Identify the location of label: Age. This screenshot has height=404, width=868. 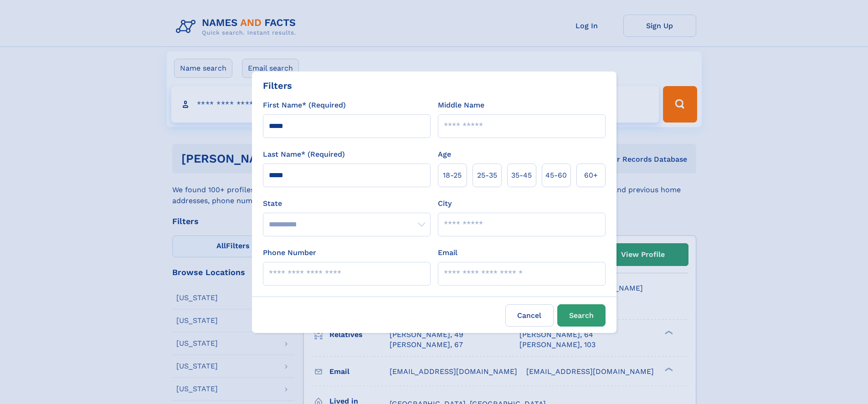
(444, 155).